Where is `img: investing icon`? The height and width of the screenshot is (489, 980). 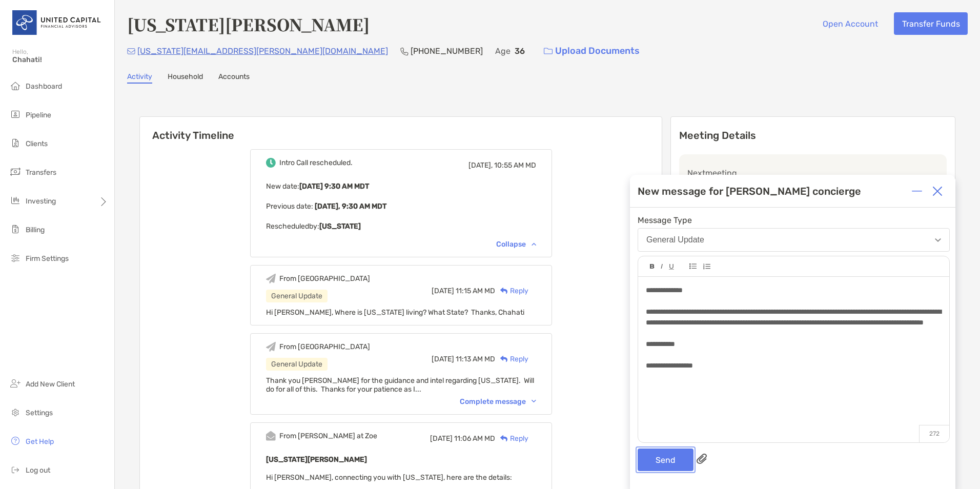 img: investing icon is located at coordinates (15, 200).